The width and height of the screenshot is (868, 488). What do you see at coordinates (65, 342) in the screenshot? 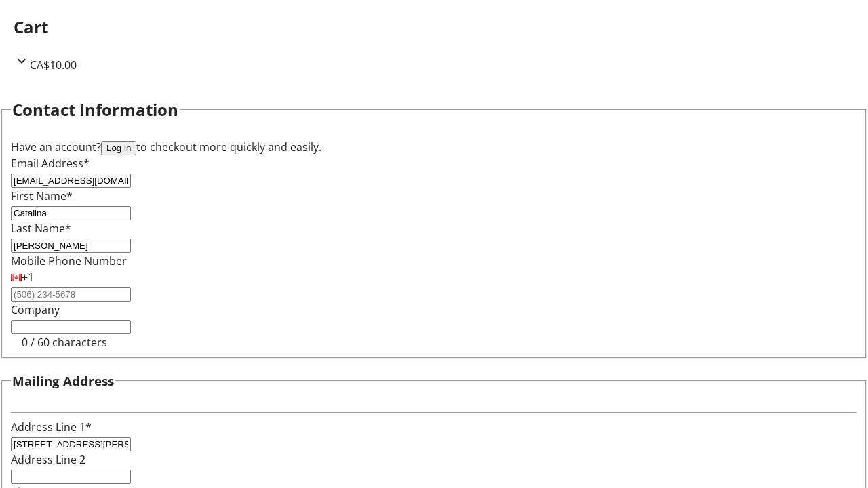
I see `tr-character-limit: 0 / 60 characters` at bounding box center [65, 342].